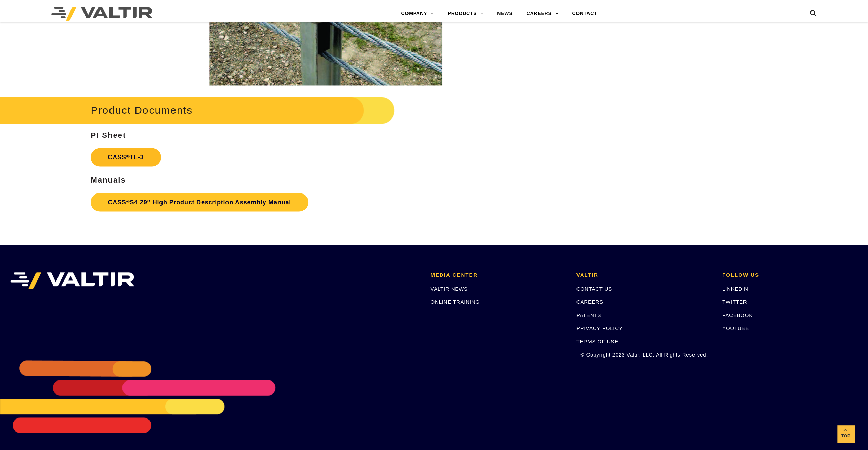 The width and height of the screenshot is (868, 450). I want to click on a: COMPANY, so click(417, 14).